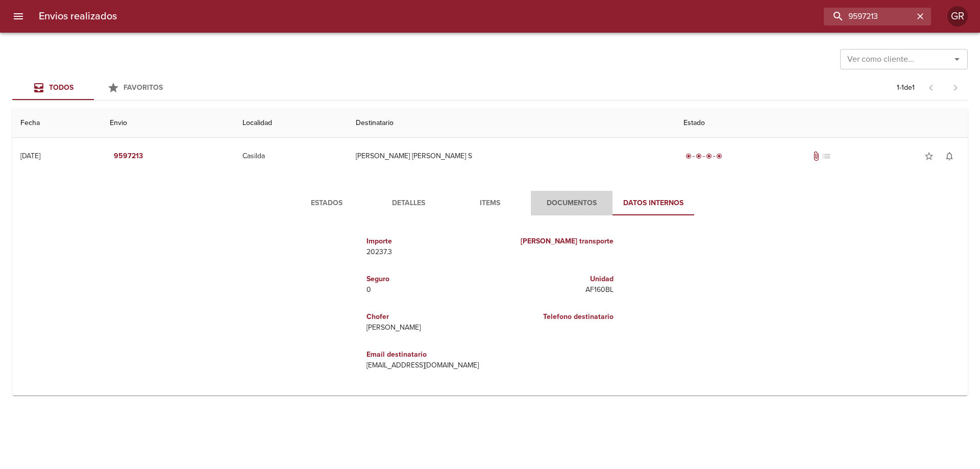 This screenshot has width=980, height=469. I want to click on h6: Envios realizados, so click(78, 16).